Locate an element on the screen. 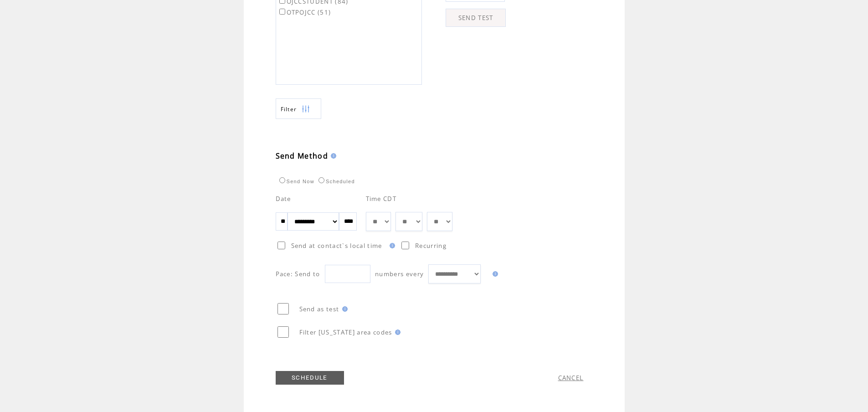 This screenshot has height=412, width=868. label: Send Now is located at coordinates (295, 181).